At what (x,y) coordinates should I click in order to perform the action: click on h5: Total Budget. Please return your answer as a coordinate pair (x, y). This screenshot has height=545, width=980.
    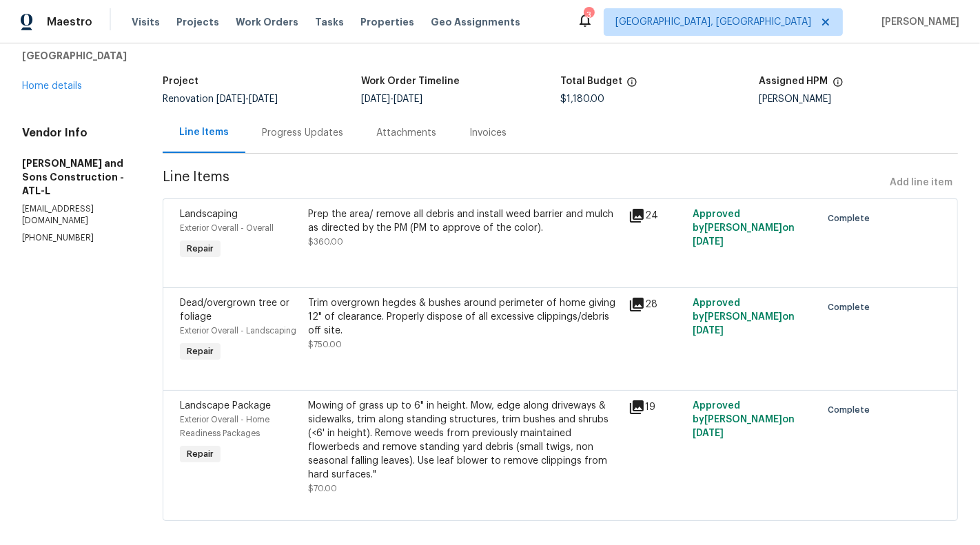
    Looking at the image, I should click on (591, 82).